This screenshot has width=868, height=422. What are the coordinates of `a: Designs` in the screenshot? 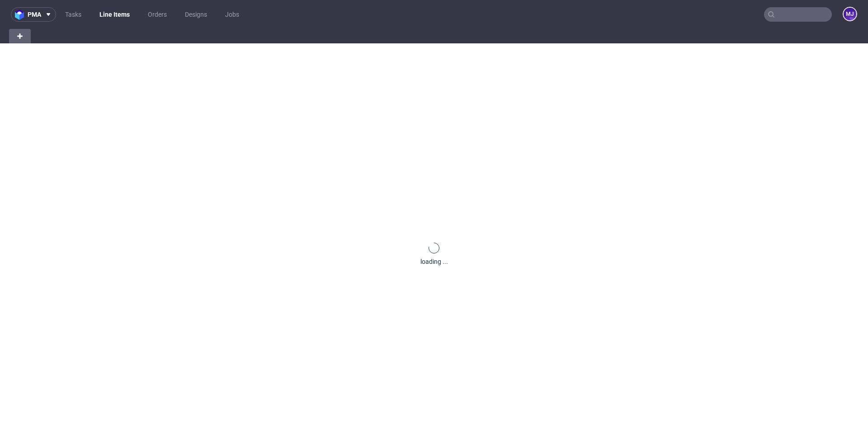 It's located at (196, 14).